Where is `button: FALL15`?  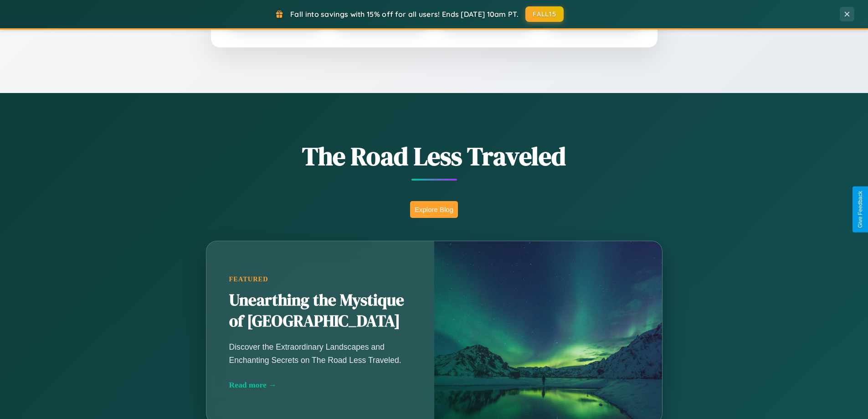 button: FALL15 is located at coordinates (545, 14).